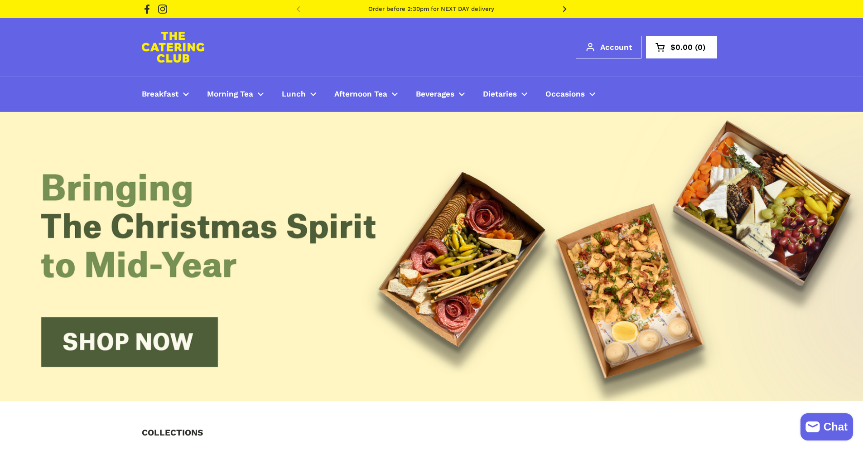  Describe the element at coordinates (366, 94) in the screenshot. I see `a: Afternoon Tea` at that location.